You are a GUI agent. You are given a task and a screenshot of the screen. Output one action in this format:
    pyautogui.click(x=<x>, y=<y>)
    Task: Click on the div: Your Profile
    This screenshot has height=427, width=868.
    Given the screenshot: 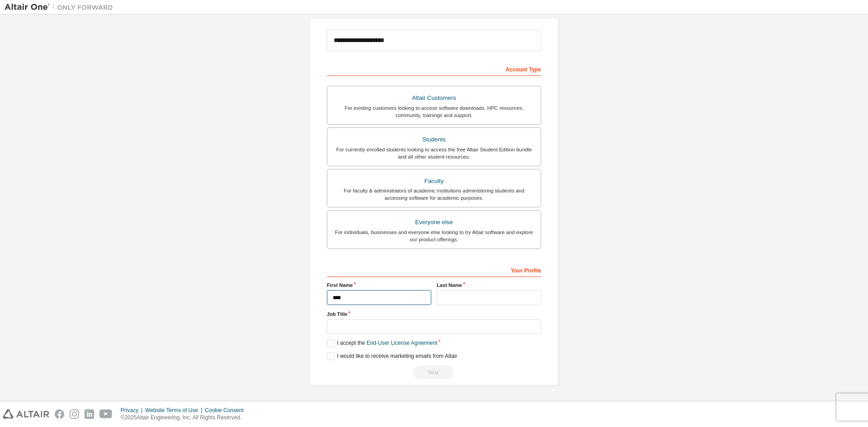 What is the action you would take?
    pyautogui.click(x=434, y=270)
    